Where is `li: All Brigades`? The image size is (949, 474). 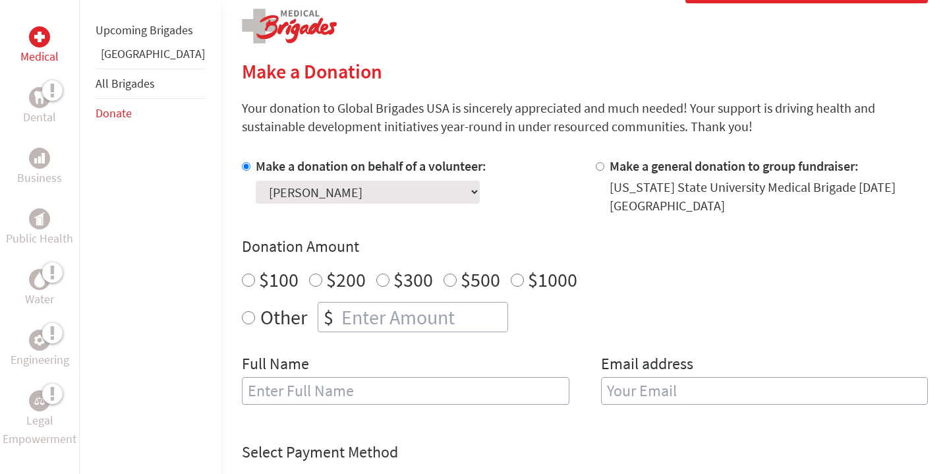
li: All Brigades is located at coordinates (150, 84).